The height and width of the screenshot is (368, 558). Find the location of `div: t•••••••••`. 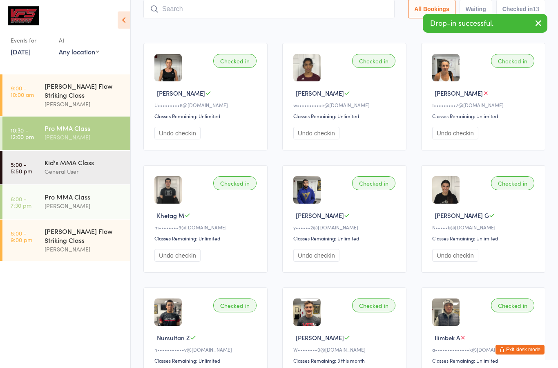

div: t••••••••• is located at coordinates (485, 105).